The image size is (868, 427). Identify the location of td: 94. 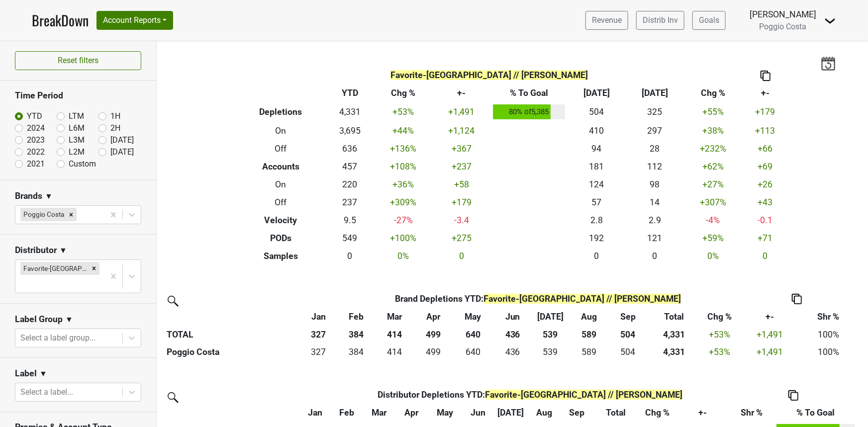
(596, 149).